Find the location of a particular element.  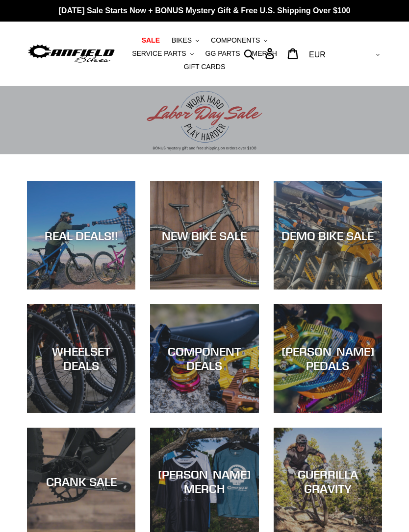

img: Canfield Bikes is located at coordinates (71, 53).